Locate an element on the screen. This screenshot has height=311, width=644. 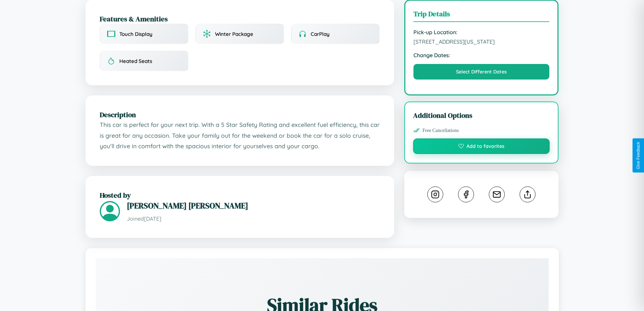
h3: Trip Details is located at coordinates (482, 15).